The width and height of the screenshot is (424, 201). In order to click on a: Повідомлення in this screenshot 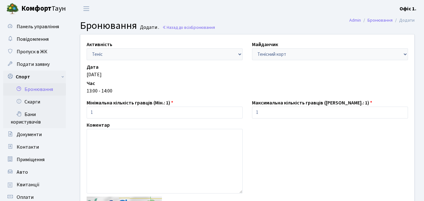, I will do `click(35, 39)`.